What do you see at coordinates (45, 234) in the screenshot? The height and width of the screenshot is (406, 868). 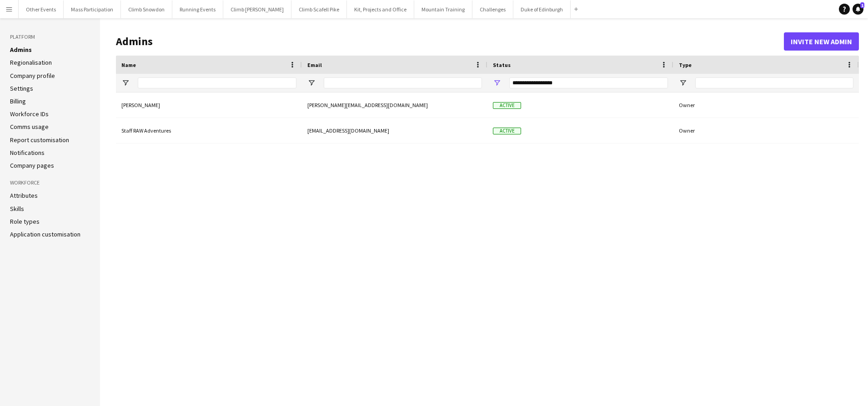 I see `a: Application customisation` at bounding box center [45, 234].